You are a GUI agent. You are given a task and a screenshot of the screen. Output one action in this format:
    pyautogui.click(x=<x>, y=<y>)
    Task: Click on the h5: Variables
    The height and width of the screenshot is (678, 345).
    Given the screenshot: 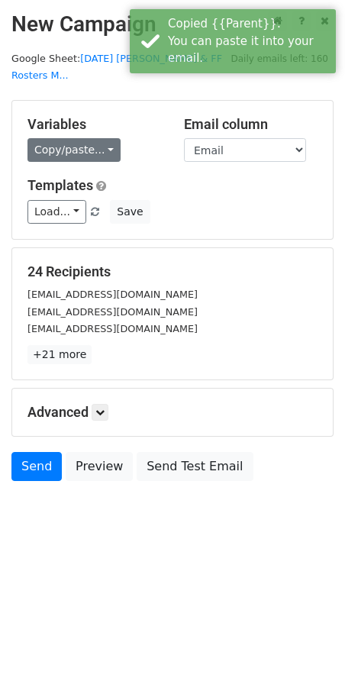 What is the action you would take?
    pyautogui.click(x=94, y=124)
    